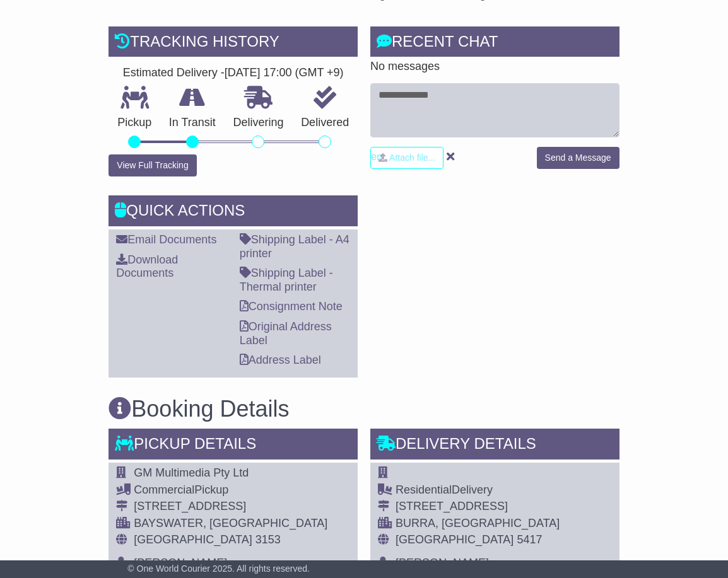  I want to click on p: Pickup, so click(135, 123).